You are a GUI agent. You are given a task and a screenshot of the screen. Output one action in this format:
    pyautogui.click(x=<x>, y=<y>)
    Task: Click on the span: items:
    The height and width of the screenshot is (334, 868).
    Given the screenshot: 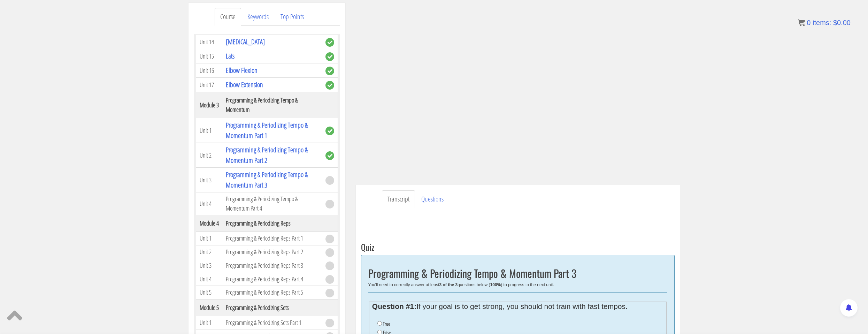 What is the action you would take?
    pyautogui.click(x=822, y=23)
    